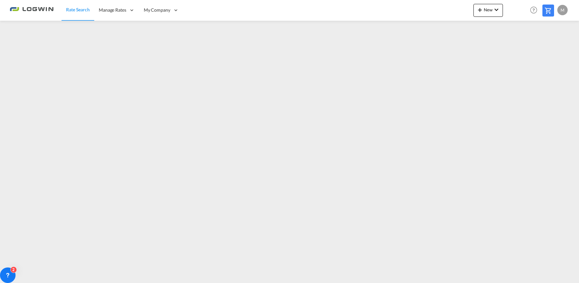 The width and height of the screenshot is (579, 283). I want to click on span: Help, so click(534, 10).